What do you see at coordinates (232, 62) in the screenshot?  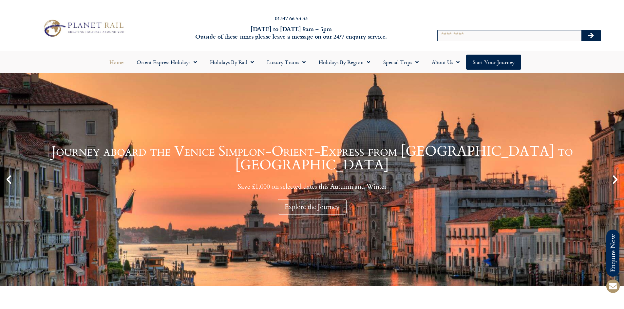 I see `a: Holidays by Rail` at bounding box center [232, 62].